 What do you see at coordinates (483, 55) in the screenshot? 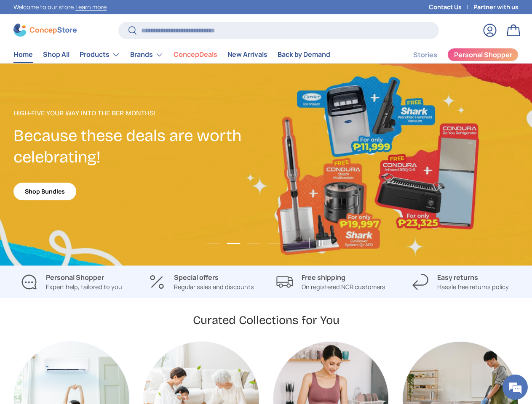
I see `span: Personal Shopper` at bounding box center [483, 55].